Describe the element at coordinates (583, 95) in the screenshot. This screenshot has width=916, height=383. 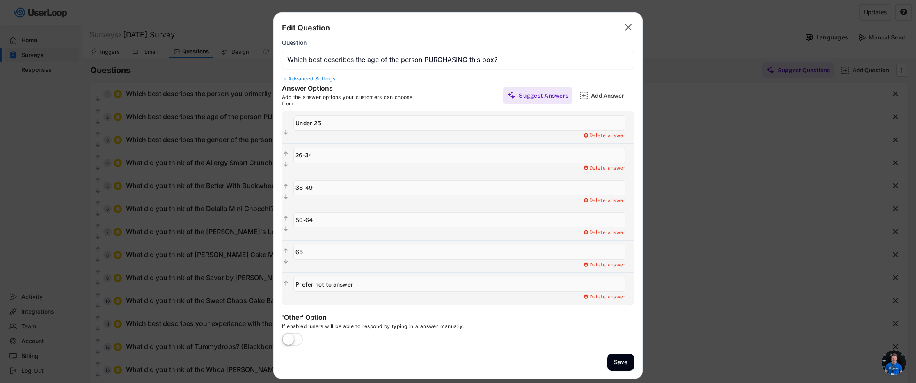
I see `img: AddMajor.svg` at that location.